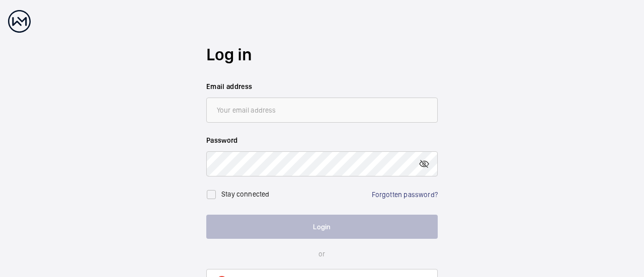 This screenshot has height=277, width=644. Describe the element at coordinates (322, 254) in the screenshot. I see `p: or` at that location.